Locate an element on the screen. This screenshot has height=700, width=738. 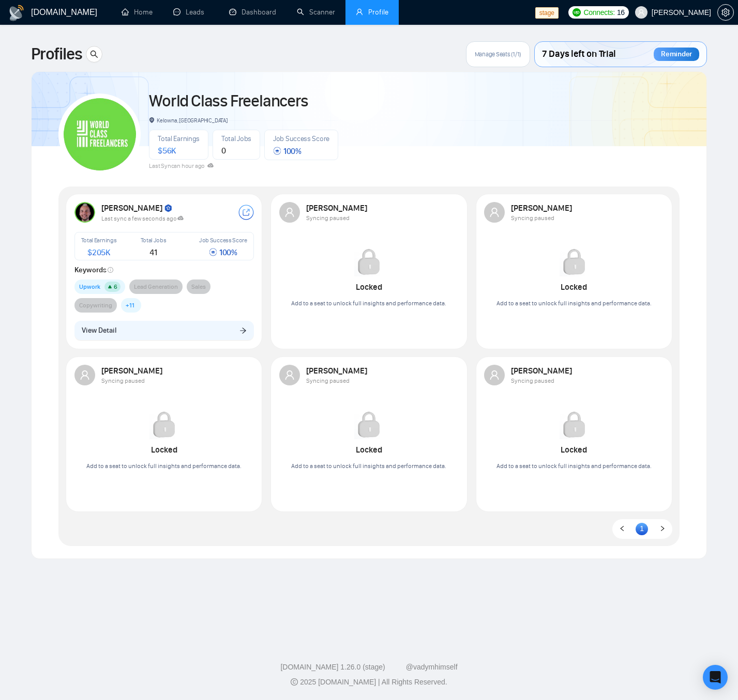
button: right is located at coordinates (662, 529).